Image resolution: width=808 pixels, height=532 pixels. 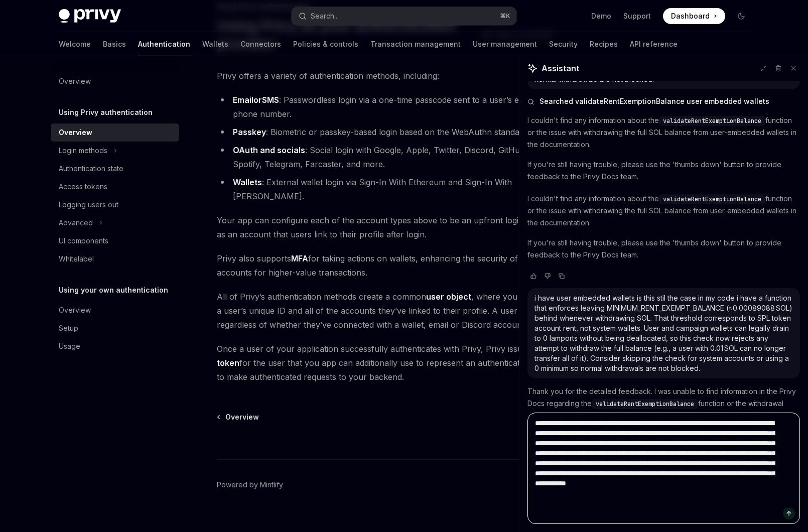 What do you see at coordinates (115, 150) in the screenshot?
I see `button: Toggle Login methods section` at bounding box center [115, 150].